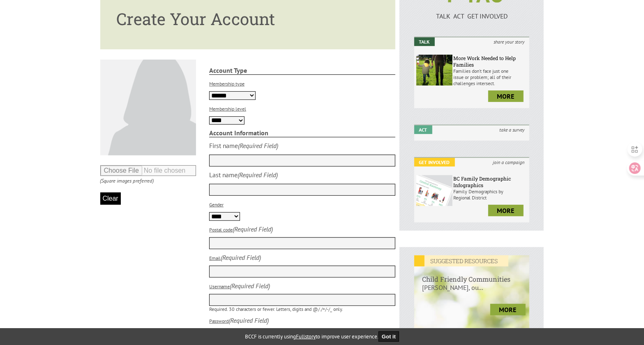  What do you see at coordinates (221, 229) in the screenshot?
I see `label: Postal code` at bounding box center [221, 229].